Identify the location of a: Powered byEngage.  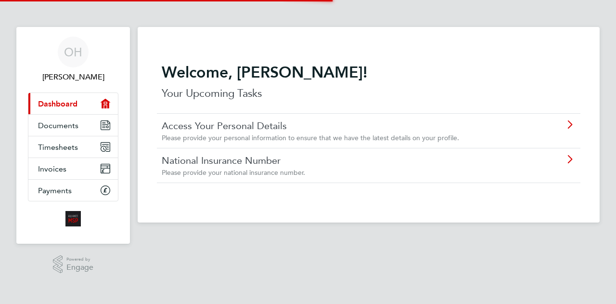
(73, 264).